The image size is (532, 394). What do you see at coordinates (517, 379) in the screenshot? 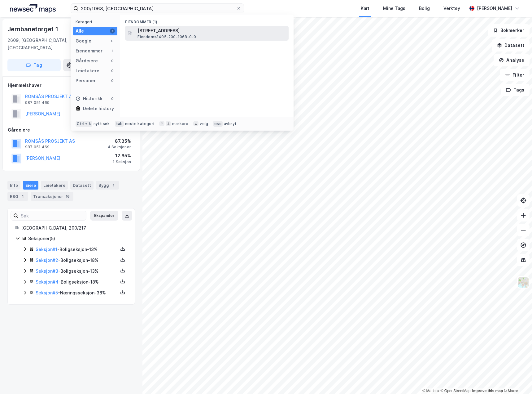
I see `div: Kontrollprogram for chat` at bounding box center [517, 379].